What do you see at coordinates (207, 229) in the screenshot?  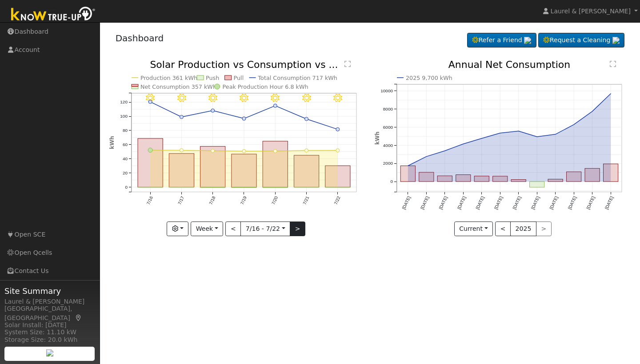 I see `button: Week` at bounding box center [207, 229].